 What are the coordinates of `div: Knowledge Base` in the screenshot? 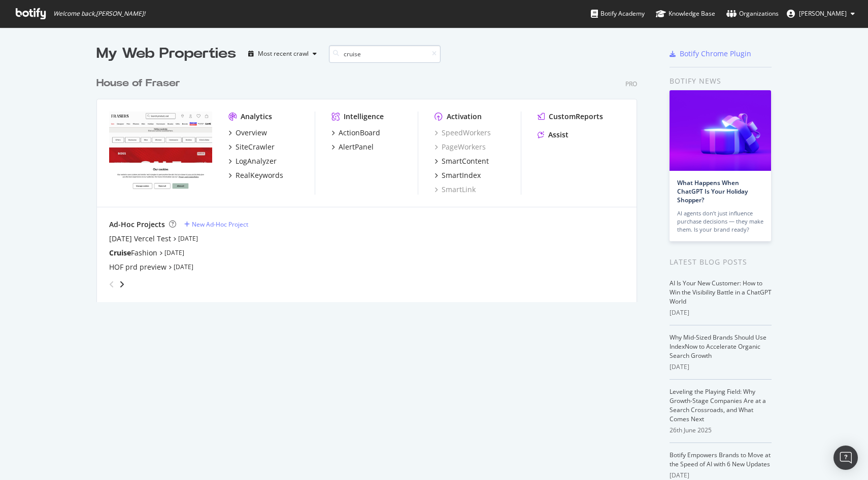 It's located at (685, 14).